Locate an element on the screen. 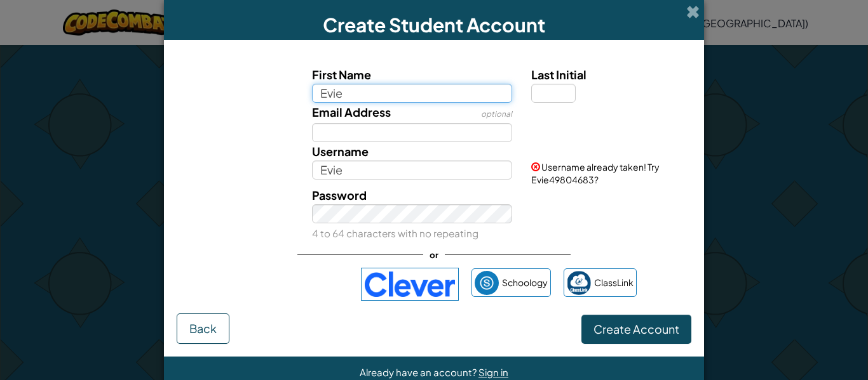  img: clever-logo-blue.png is located at coordinates (410, 284).